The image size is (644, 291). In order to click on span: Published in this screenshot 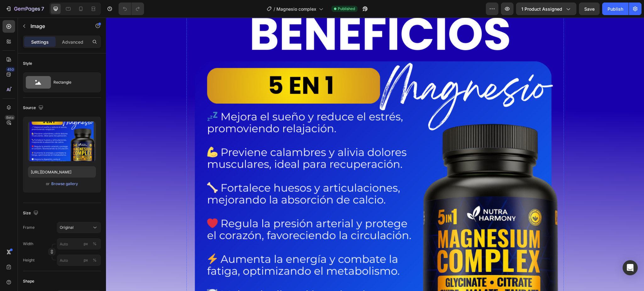, I will do `click(346, 9)`.